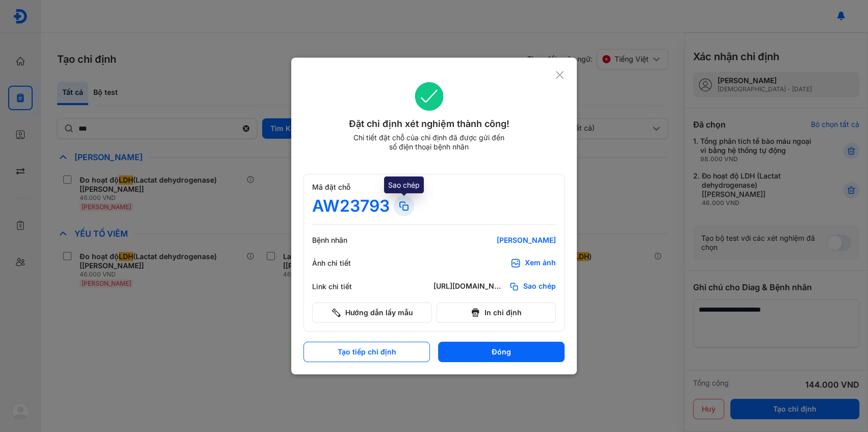 The width and height of the screenshot is (868, 432). I want to click on div: Bệnh nhân, so click(343, 240).